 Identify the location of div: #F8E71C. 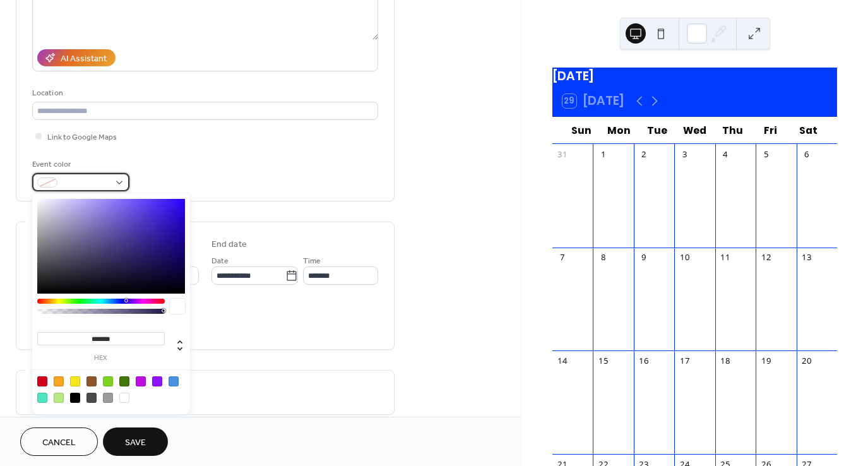
(75, 381).